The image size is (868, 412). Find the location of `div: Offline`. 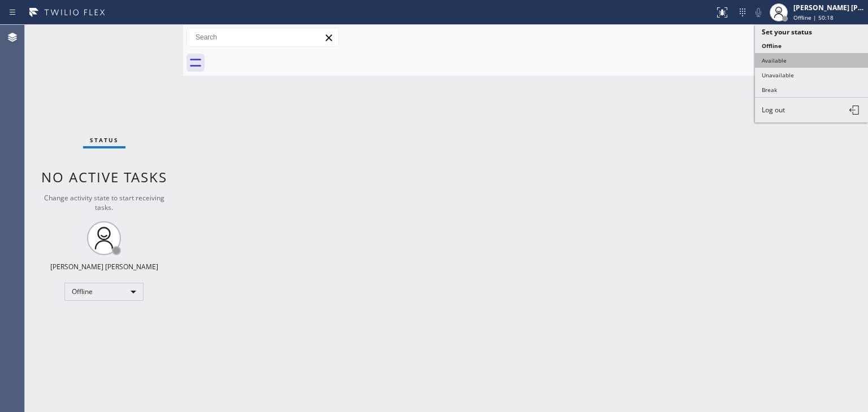

div: Offline is located at coordinates (104, 292).